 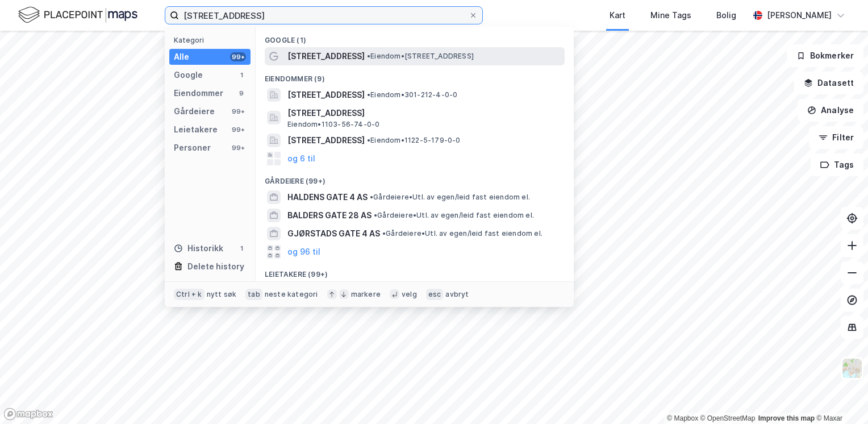 I want to click on a: Improve this map, so click(x=786, y=418).